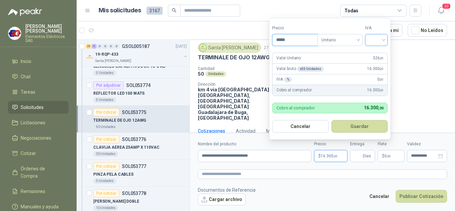  Describe the element at coordinates (133, 173) in the screenshot. I see `a: Por cotizarSOL053777PINZA PELA CABLES3 Unidades` at that location.